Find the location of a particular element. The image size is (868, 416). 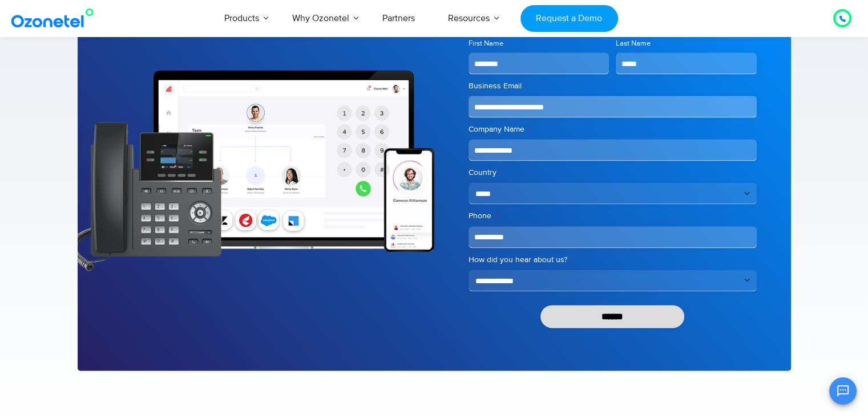

button: Open chat is located at coordinates (843, 391).